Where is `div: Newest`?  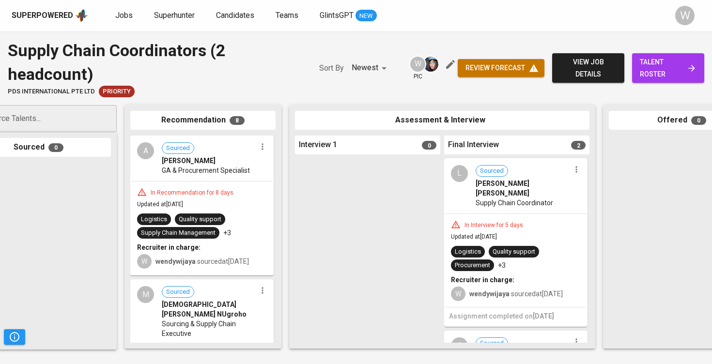
div: Newest is located at coordinates (370, 68).